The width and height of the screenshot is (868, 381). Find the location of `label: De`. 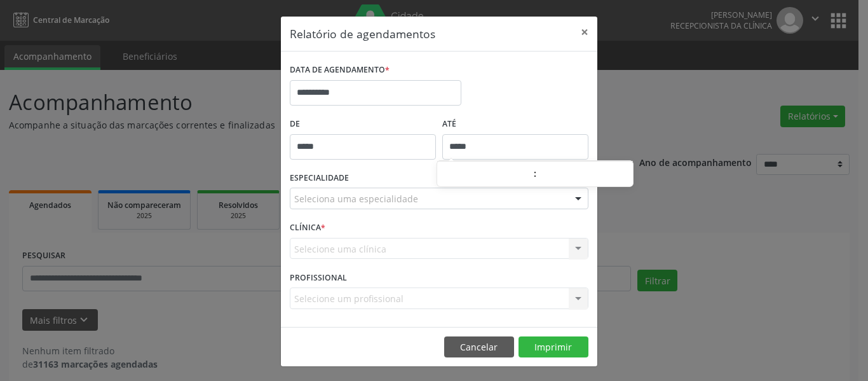

label: De is located at coordinates (363, 124).